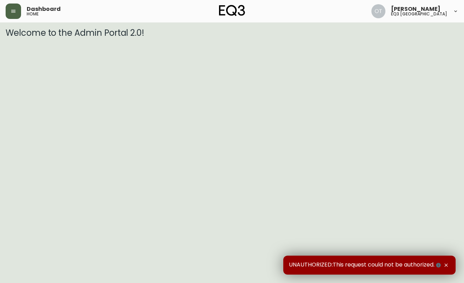 The width and height of the screenshot is (464, 283). I want to click on img: 5d4d18d254ded55077432b49c4cb2919, so click(378, 11).